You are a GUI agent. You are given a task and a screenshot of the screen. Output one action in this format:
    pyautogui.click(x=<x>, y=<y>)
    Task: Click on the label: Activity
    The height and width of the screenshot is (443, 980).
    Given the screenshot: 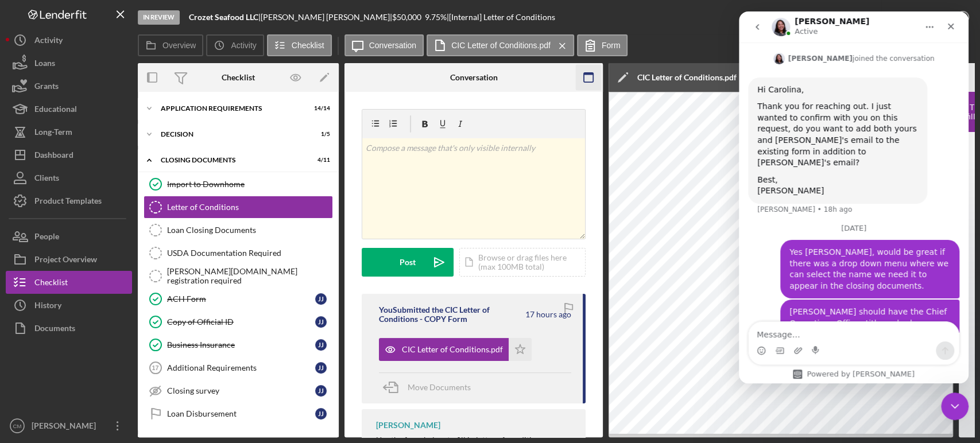 What is the action you would take?
    pyautogui.click(x=243, y=45)
    